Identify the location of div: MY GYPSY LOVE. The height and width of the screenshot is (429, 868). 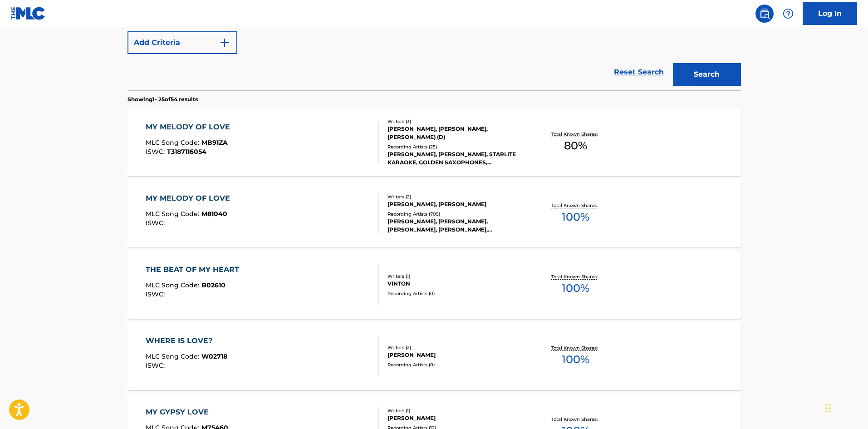
(187, 412).